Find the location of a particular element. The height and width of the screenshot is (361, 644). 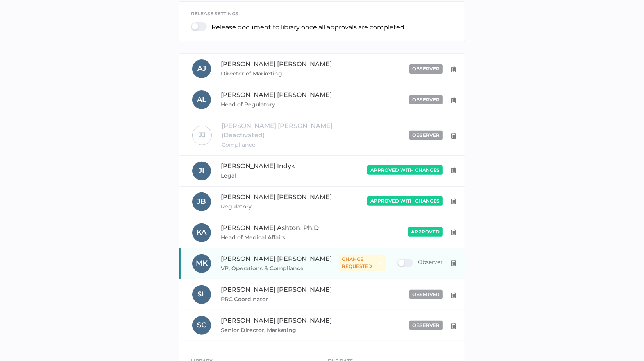

span: S L is located at coordinates (201, 294).